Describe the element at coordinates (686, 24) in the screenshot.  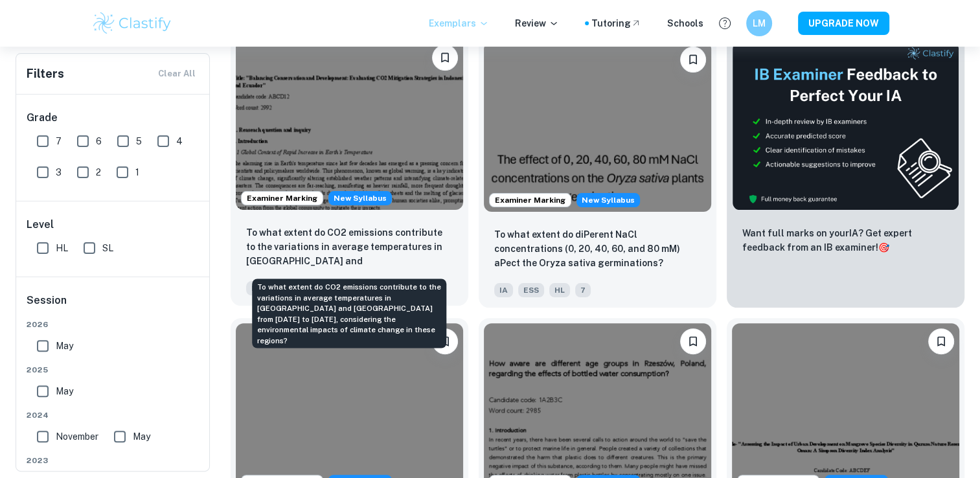
I see `a: Schools` at that location.